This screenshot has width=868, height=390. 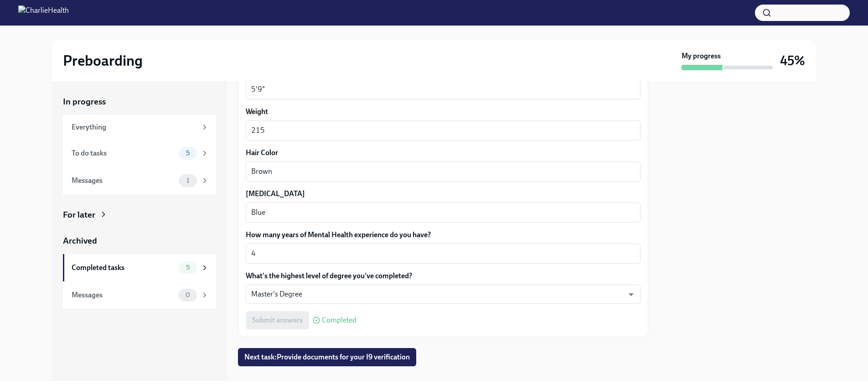 I want to click on label: Weight, so click(x=443, y=112).